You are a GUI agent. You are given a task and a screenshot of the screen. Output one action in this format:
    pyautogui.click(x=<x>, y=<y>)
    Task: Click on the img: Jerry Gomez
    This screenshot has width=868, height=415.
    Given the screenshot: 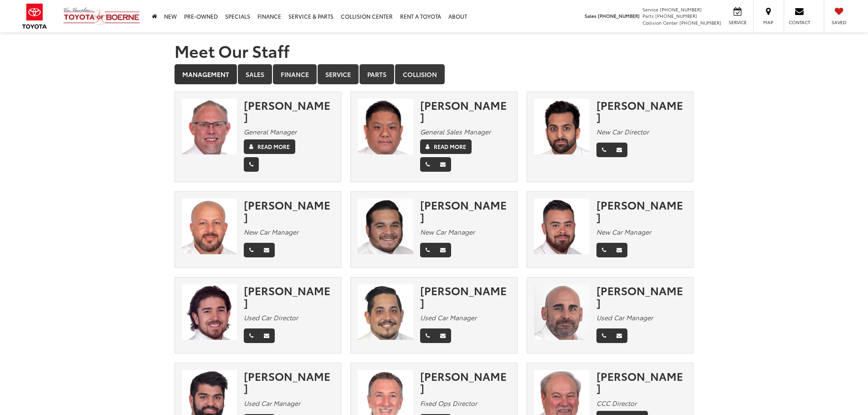 What is the action you would take?
    pyautogui.click(x=386, y=226)
    